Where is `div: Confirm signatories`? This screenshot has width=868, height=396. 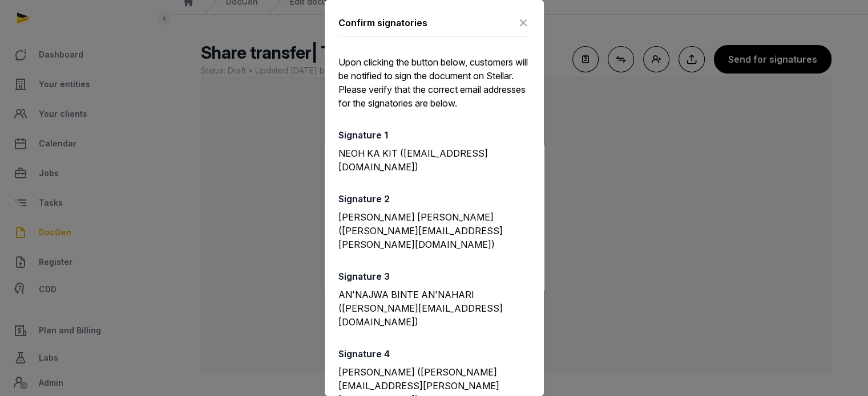 div: Confirm signatories is located at coordinates (383, 23).